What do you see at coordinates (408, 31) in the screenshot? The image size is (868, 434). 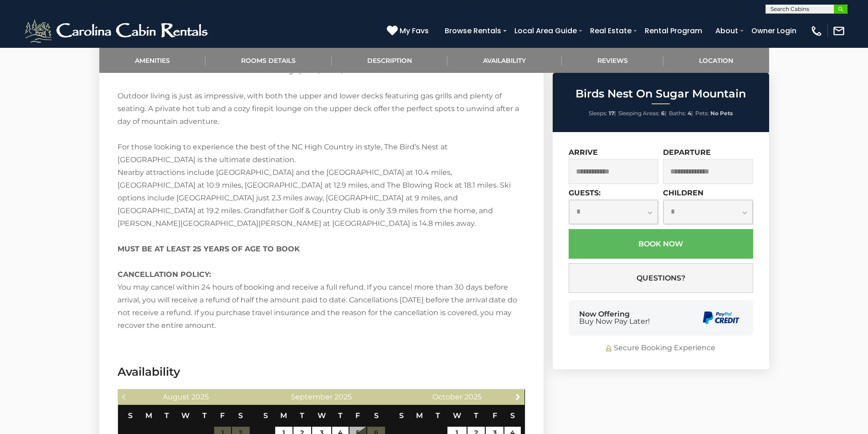 I see `a: My Favs` at bounding box center [408, 31].